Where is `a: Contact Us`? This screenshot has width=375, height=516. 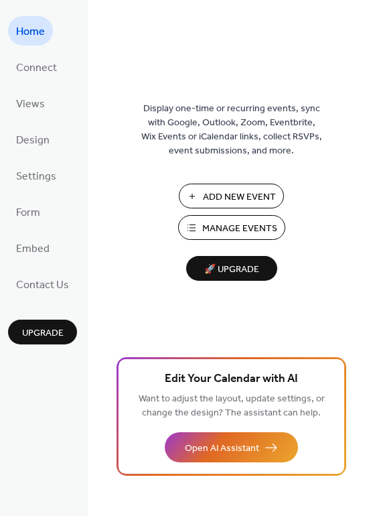
a: Contact Us is located at coordinates (42, 284).